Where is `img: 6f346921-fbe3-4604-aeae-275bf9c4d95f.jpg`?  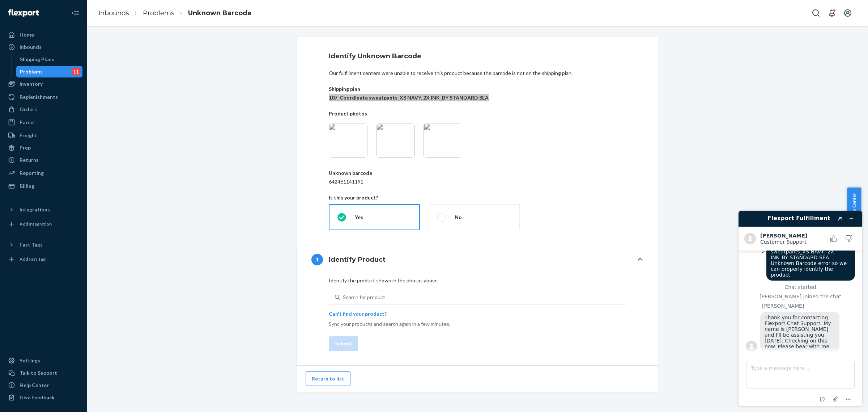
img: 6f346921-fbe3-4604-aeae-275bf9c4d95f.jpg is located at coordinates (348, 141).